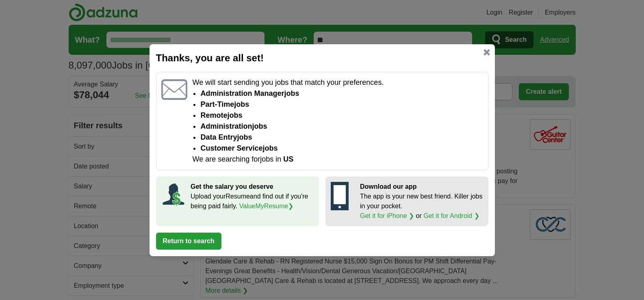 The height and width of the screenshot is (300, 644). What do you see at coordinates (252, 201) in the screenshot?
I see `p: Upload your Resume and find out if you're being paid fairly.` at bounding box center [252, 201].